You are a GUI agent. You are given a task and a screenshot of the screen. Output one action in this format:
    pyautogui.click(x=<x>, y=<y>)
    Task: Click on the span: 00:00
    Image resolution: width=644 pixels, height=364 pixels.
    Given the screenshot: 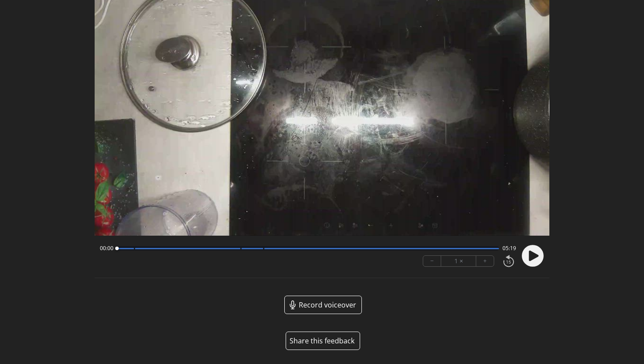 What is the action you would take?
    pyautogui.click(x=106, y=249)
    